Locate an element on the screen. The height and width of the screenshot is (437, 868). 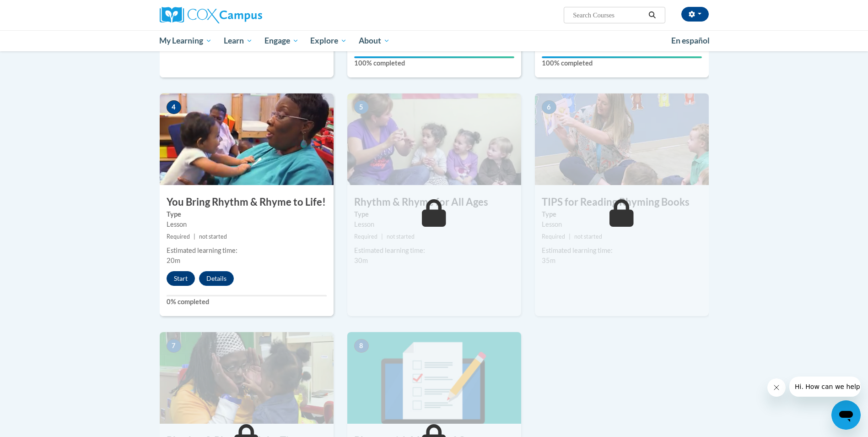
span: About is located at coordinates (375, 41).